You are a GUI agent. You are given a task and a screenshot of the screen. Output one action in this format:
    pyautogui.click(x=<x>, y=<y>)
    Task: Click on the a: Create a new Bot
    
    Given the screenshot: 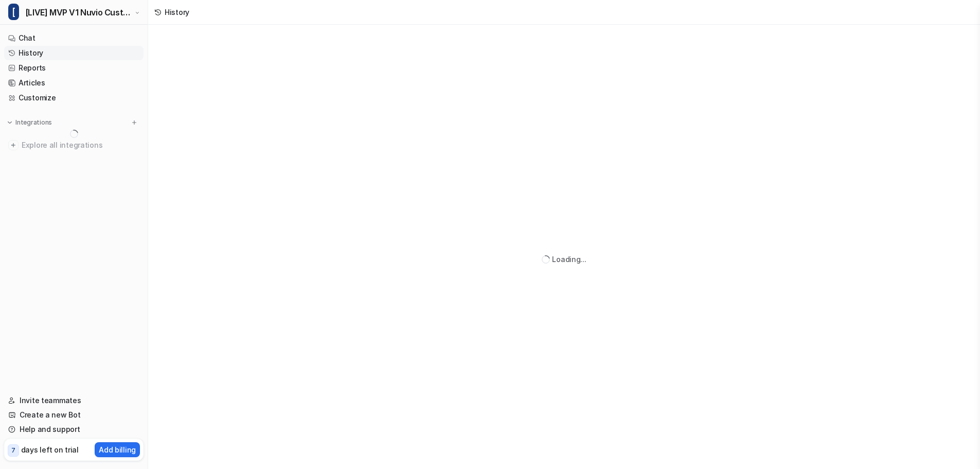 What is the action you would take?
    pyautogui.click(x=74, y=415)
    